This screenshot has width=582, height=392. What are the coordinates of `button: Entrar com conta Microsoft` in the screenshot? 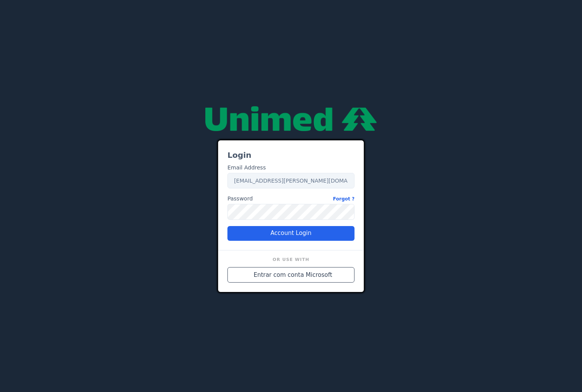 It's located at (291, 274).